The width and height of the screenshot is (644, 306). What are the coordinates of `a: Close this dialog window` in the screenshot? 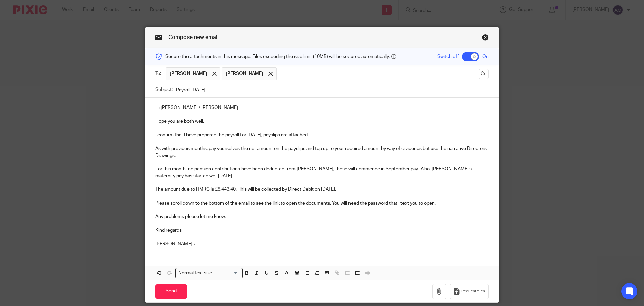 It's located at (485, 38).